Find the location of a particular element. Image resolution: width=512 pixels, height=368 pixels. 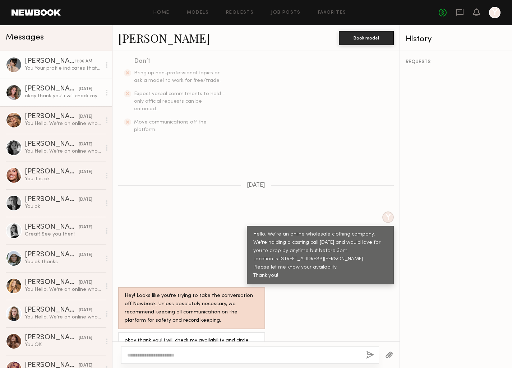

a: Y is located at coordinates (494, 13).